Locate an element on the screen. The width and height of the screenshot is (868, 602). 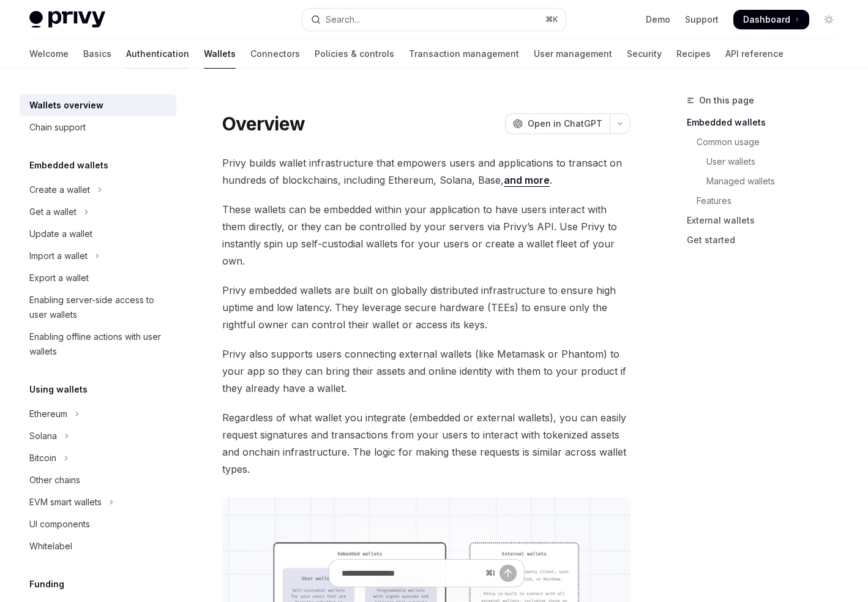
a: Recipes is located at coordinates (693, 54).